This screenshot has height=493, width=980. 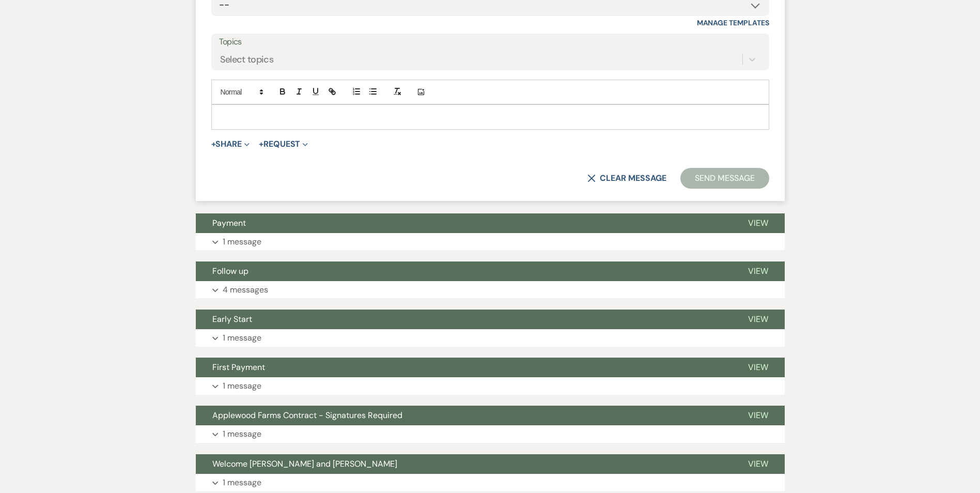 I want to click on button: Early Start, so click(x=463, y=319).